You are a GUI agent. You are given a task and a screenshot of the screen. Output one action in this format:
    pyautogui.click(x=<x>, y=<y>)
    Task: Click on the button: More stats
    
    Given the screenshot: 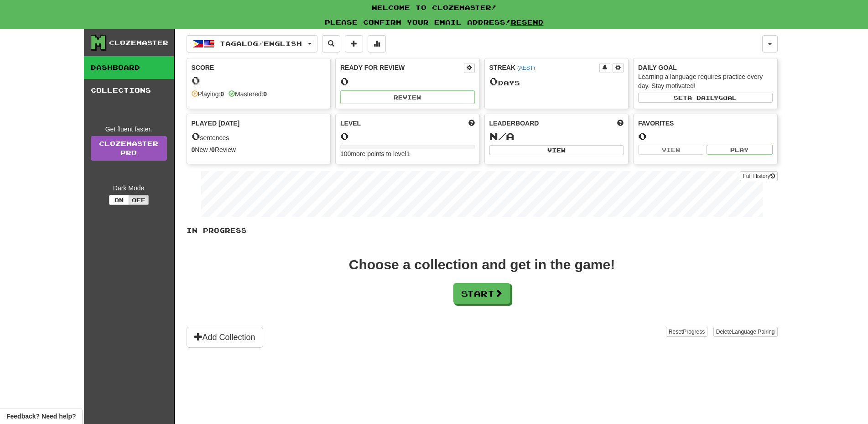 What is the action you would take?
    pyautogui.click(x=377, y=44)
    